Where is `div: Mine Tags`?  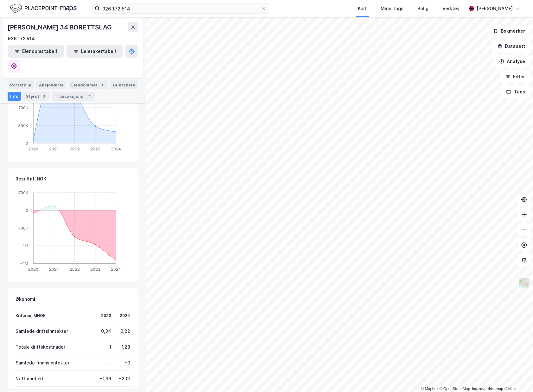 div: Mine Tags is located at coordinates (392, 8).